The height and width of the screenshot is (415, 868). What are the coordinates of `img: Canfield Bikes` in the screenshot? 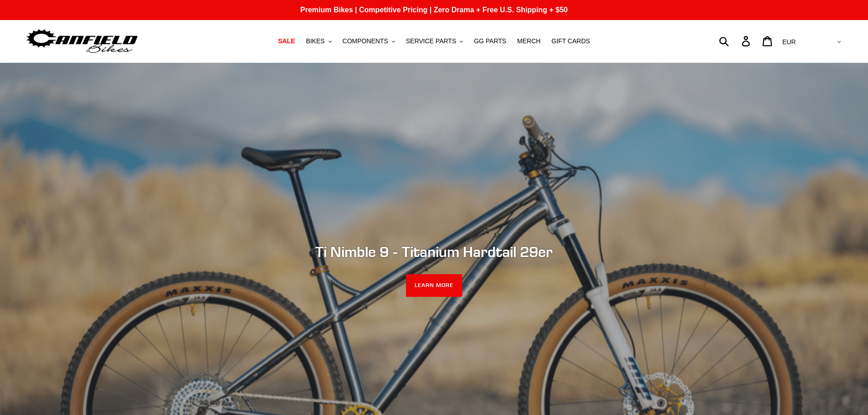 It's located at (82, 41).